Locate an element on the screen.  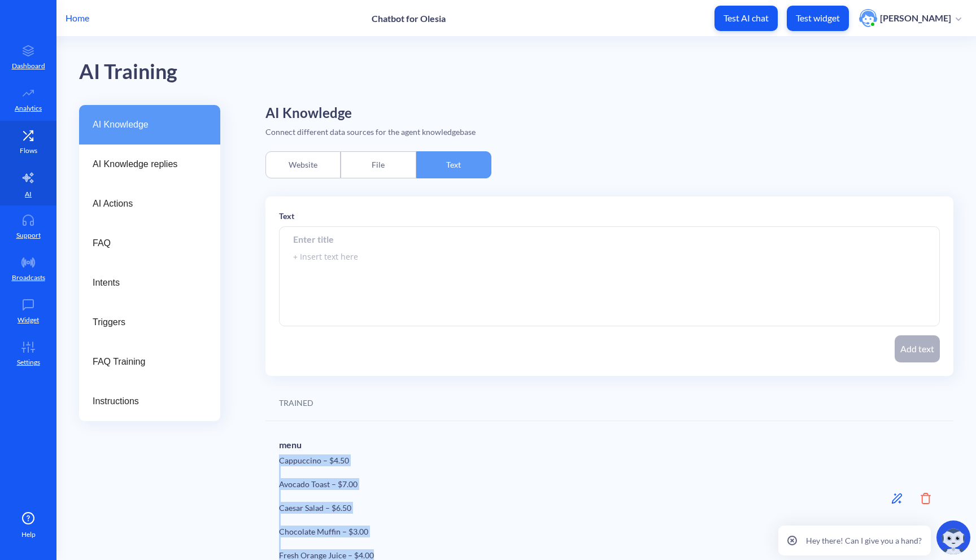
a: FAQ Training is located at coordinates (150, 362).